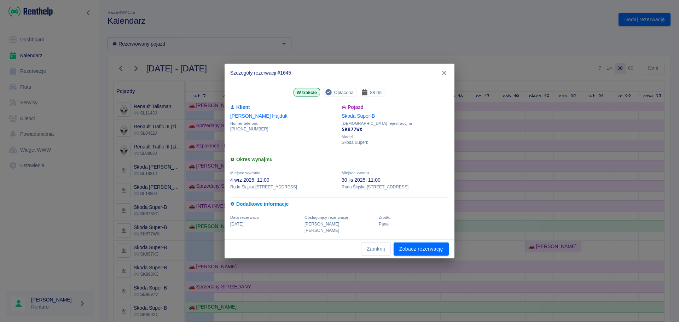  What do you see at coordinates (284, 107) in the screenshot?
I see `h6: Klient` at bounding box center [284, 107].